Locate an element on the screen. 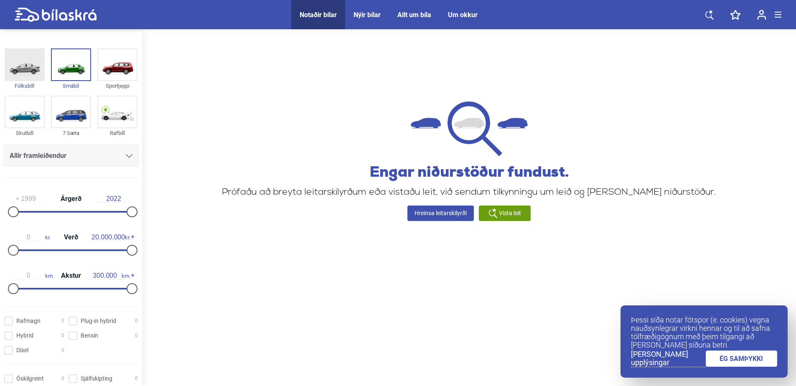 The image size is (796, 386). img: not found is located at coordinates (469, 129).